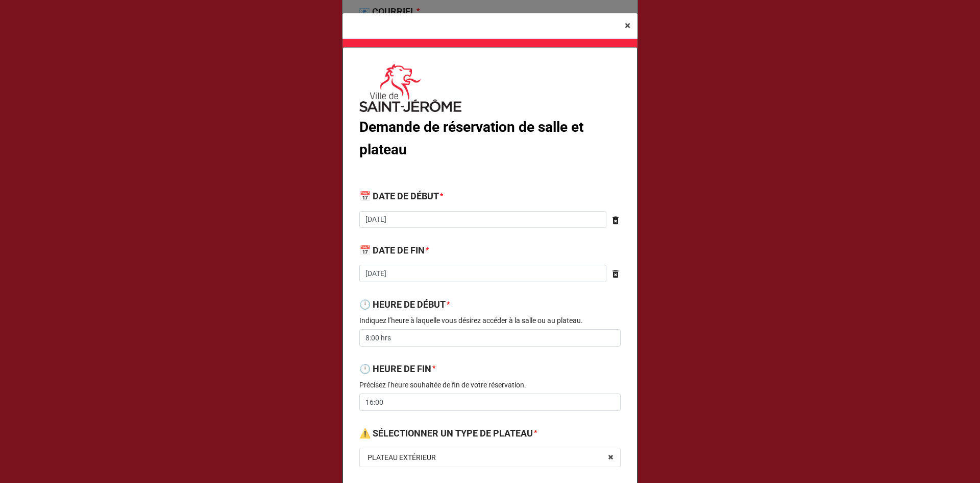 This screenshot has height=483, width=980. Describe the element at coordinates (410, 88) in the screenshot. I see `img: user-attachments%2Flegacy%2Fextension-attachments%2FFrTrNzWxQR%2FLogo%20Saint-Jerome.png` at that location.